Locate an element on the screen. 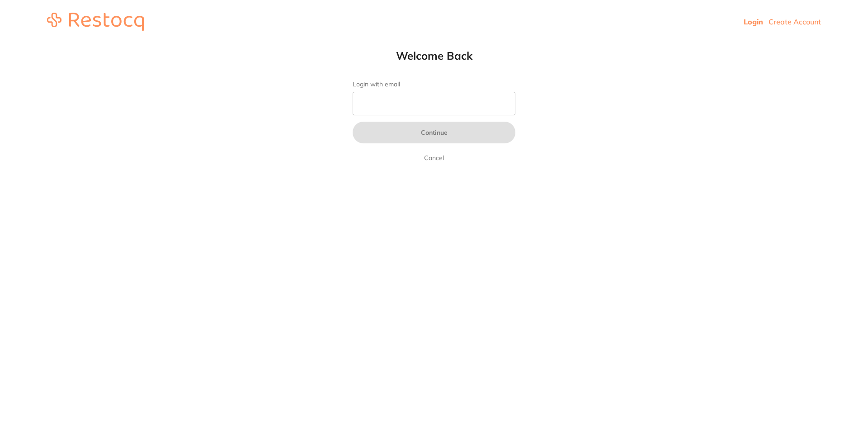  a: Login is located at coordinates (753, 21).